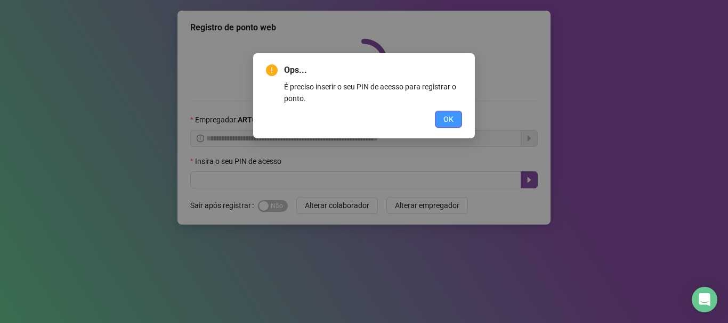  Describe the element at coordinates (448, 119) in the screenshot. I see `button: OK` at that location.